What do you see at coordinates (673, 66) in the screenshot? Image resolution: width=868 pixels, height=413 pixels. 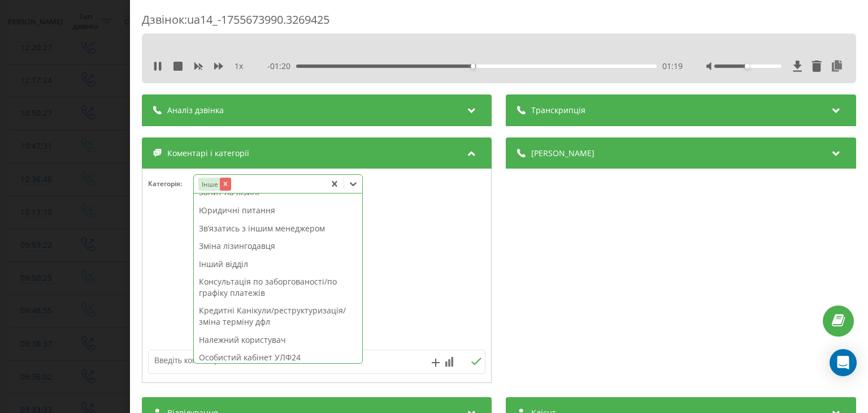 I see `span: 01:19` at bounding box center [673, 66].